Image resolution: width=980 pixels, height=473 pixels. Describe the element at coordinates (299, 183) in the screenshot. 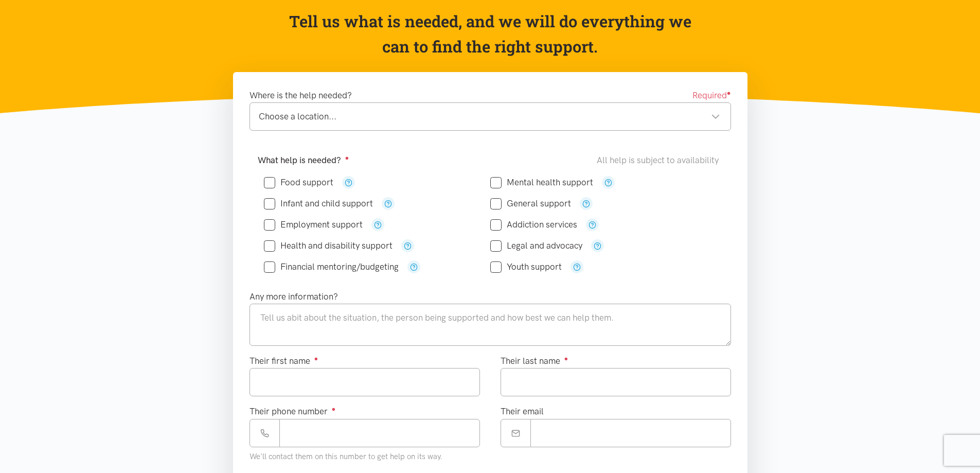

I see `label: Food support` at that location.